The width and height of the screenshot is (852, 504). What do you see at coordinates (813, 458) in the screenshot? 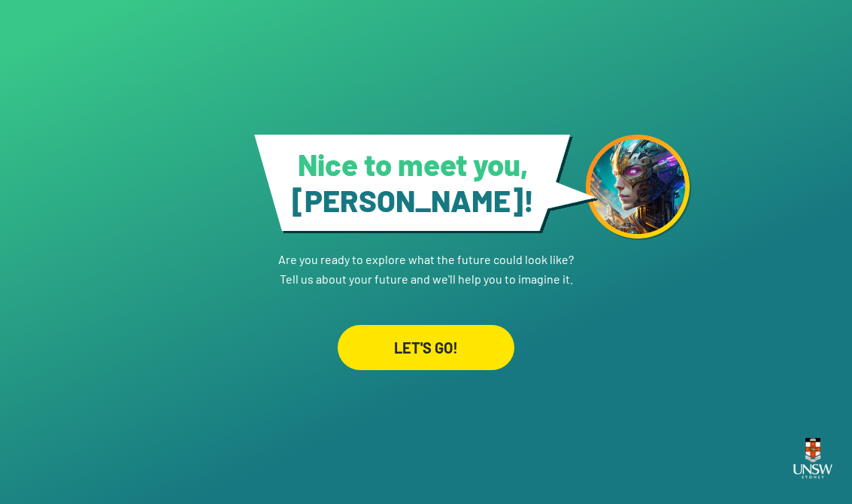
I see `img: UNSW` at bounding box center [813, 458].